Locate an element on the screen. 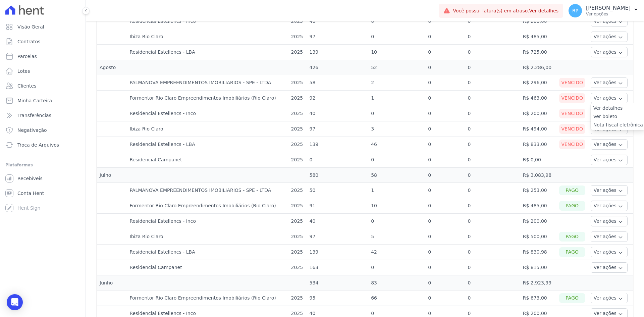 The width and height of the screenshot is (644, 317). td: 426 is located at coordinates (338, 67).